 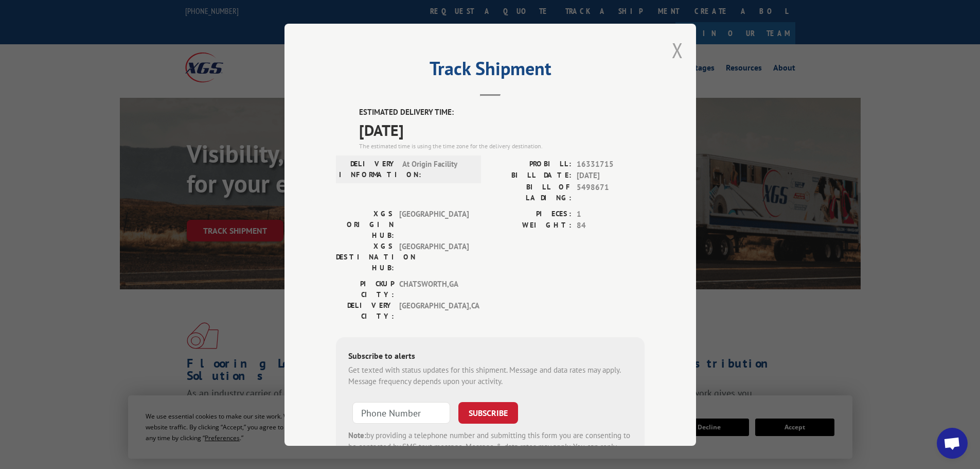 I want to click on label: PIECES:, so click(x=531, y=213).